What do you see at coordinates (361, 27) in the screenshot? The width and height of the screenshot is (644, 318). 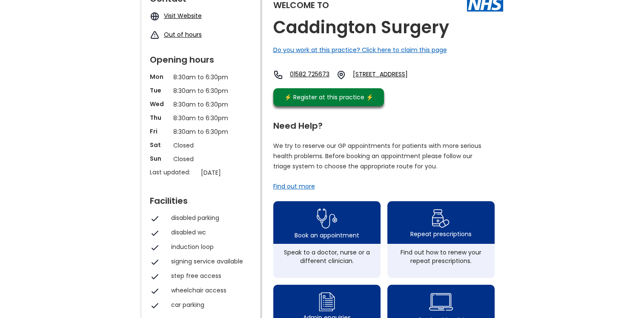 I see `h2: Caddington Surgery` at bounding box center [361, 27].